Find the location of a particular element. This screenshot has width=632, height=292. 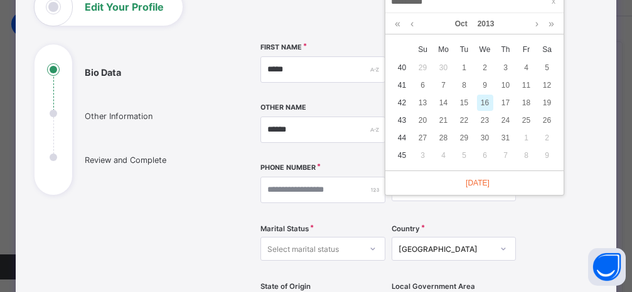

td: October 20, 2013 is located at coordinates (422, 120).